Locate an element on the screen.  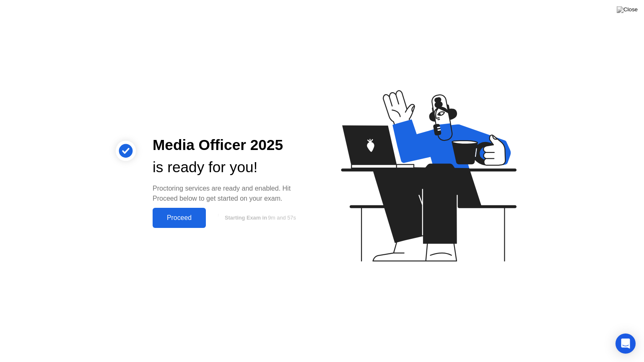
div: Proctoring services are ready and enabled. Hit Proceed below to get started on your exam. is located at coordinates (230, 194).